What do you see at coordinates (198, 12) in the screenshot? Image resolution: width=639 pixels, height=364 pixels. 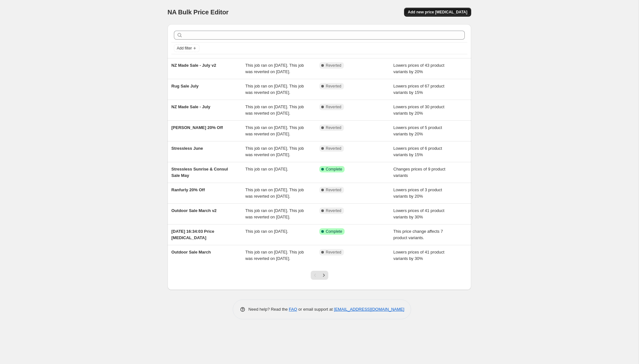 I see `span: NA Bulk Price Editor` at bounding box center [198, 12].